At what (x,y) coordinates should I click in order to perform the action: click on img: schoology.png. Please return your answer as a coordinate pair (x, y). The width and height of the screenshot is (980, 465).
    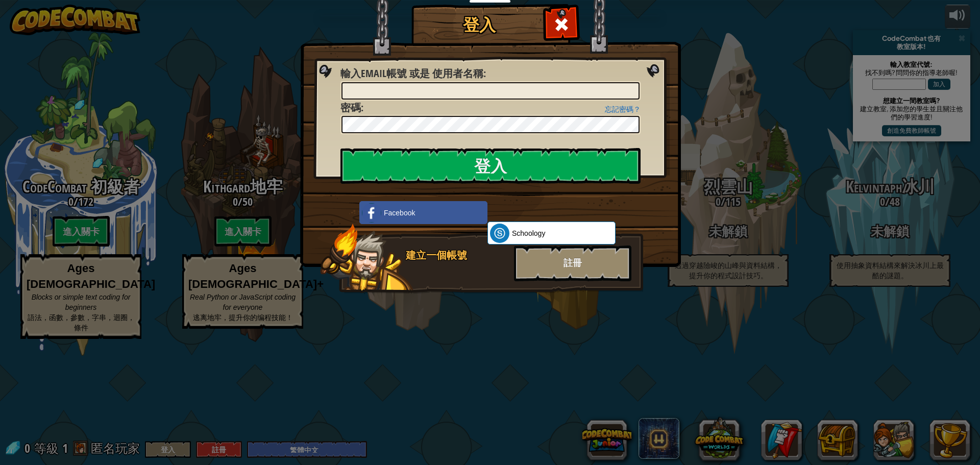
    Looking at the image, I should click on (500, 233).